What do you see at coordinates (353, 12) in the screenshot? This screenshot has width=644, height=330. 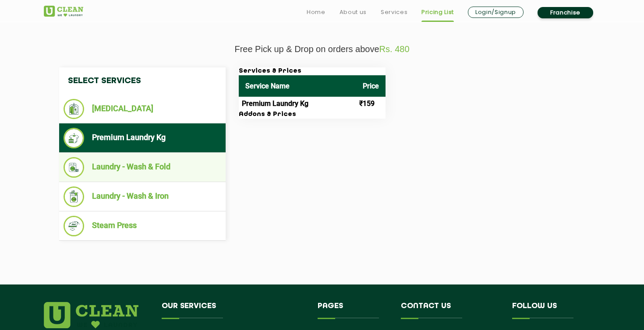 I see `a: About us` at bounding box center [353, 12].